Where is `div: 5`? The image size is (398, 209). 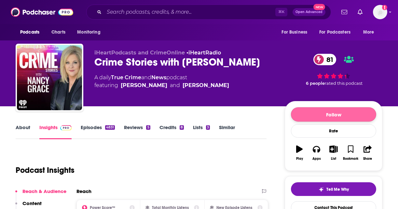 div: 5 is located at coordinates (148, 127).